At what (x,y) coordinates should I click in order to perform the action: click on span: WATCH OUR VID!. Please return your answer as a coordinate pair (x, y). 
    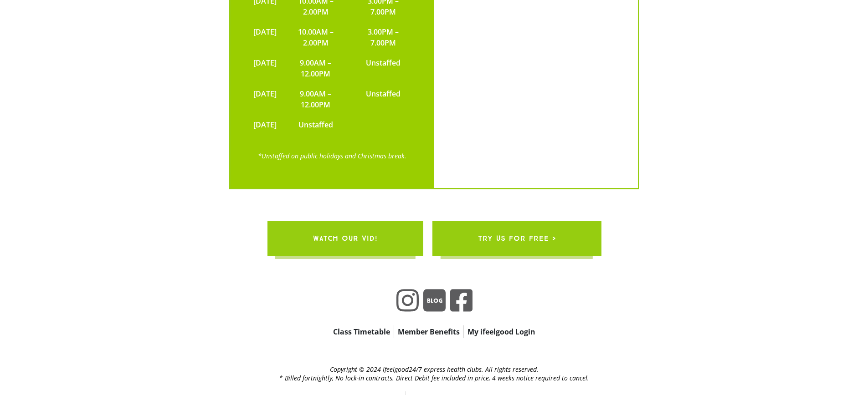
    Looking at the image, I should click on (345, 238).